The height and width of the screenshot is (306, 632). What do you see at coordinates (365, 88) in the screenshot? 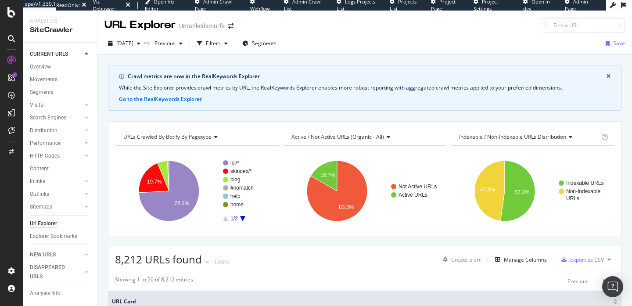
I see `div: info banner` at bounding box center [365, 88].